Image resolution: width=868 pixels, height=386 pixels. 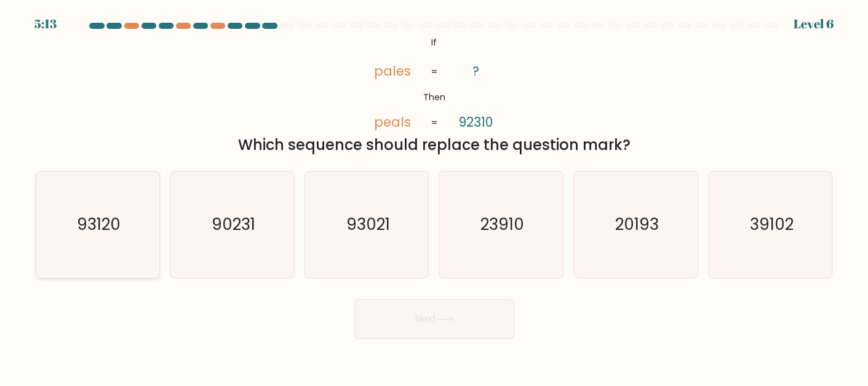 What do you see at coordinates (46, 24) in the screenshot?
I see `div: 5:13` at bounding box center [46, 24].